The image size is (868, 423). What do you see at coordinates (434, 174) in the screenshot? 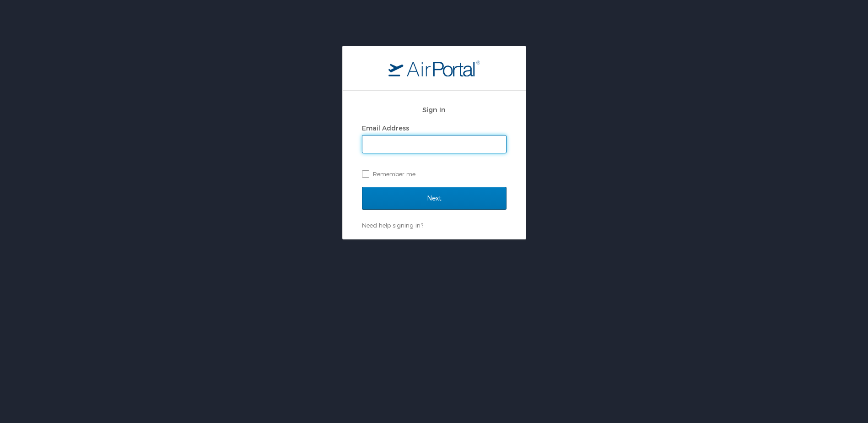
I see `label: Remember me` at bounding box center [434, 174].